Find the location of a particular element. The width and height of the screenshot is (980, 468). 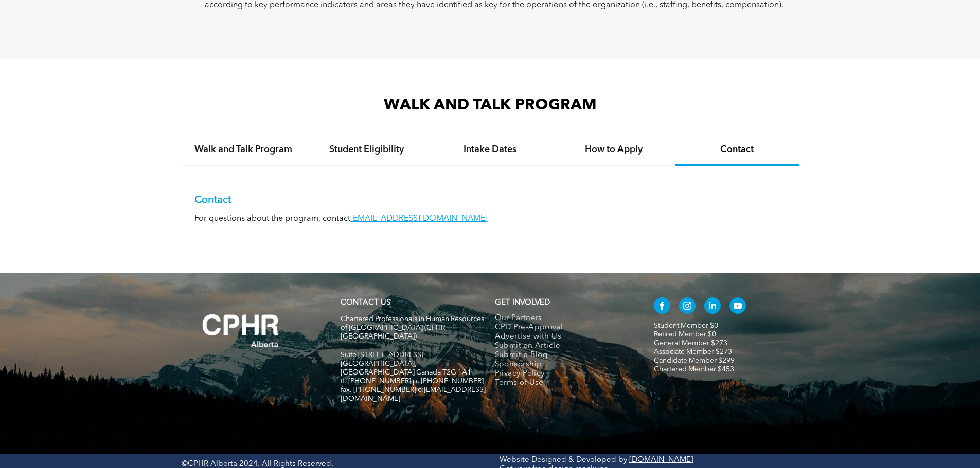

h4: Walk and Talk Program is located at coordinates (243, 150).